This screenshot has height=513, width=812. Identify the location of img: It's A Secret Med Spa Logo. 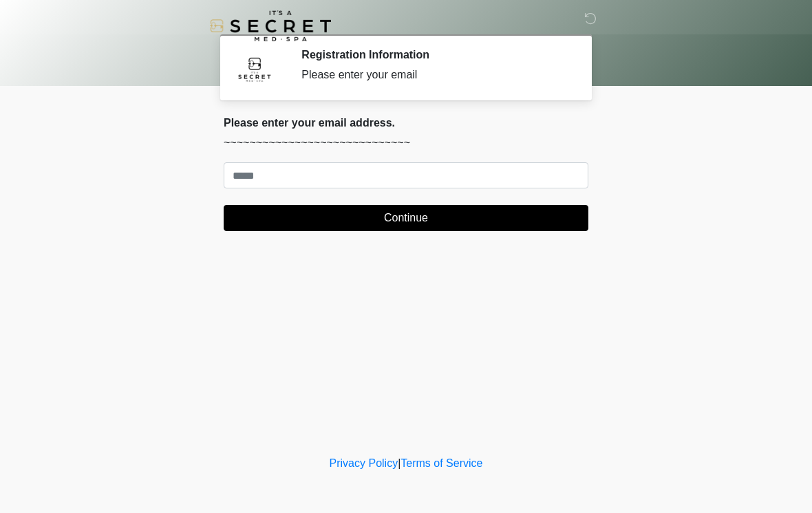
(271, 25).